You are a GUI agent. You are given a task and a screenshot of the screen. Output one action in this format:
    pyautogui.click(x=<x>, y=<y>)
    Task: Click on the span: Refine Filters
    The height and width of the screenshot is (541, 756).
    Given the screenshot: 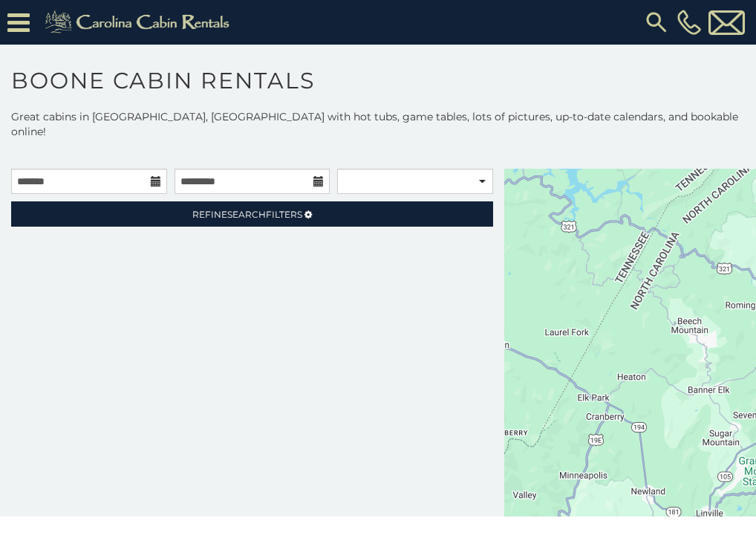 What is the action you would take?
    pyautogui.click(x=248, y=214)
    